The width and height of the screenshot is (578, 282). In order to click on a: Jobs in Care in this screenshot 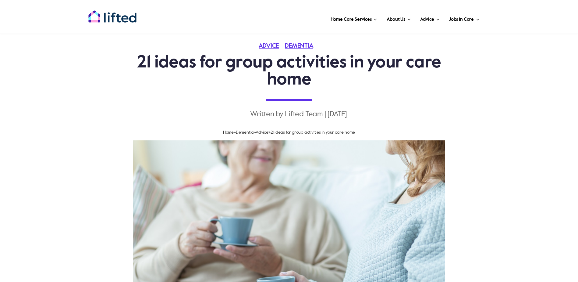, I will do `click(464, 18)`.